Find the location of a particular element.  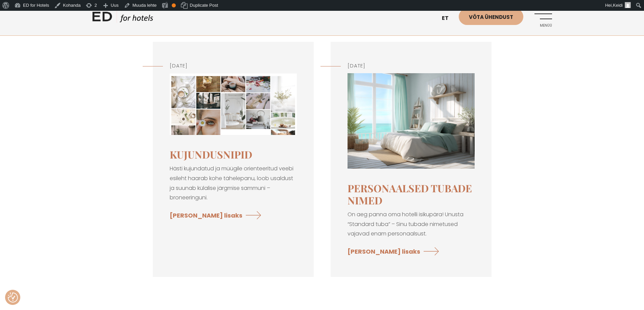

img: Revisit consent button is located at coordinates (13, 298).